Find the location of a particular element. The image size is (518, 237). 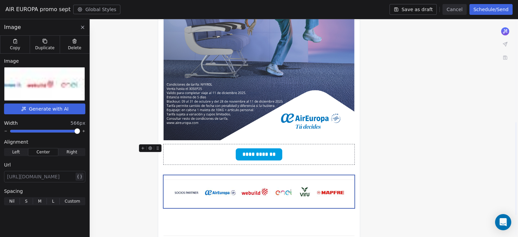

button: Save as draft is located at coordinates (413, 9).